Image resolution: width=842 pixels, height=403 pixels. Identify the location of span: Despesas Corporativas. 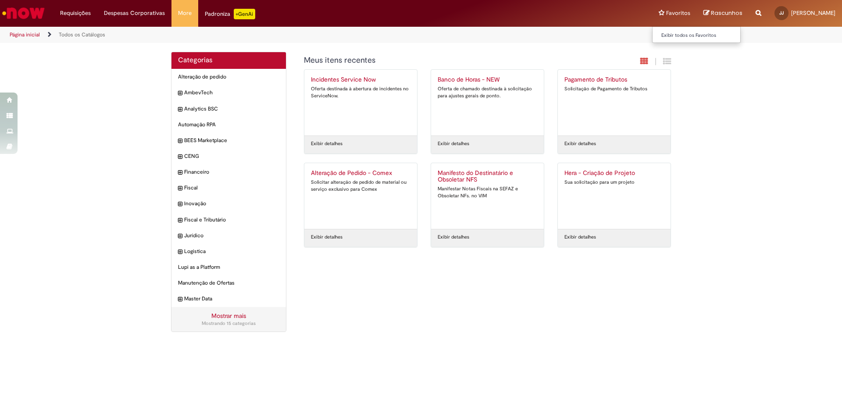
(134, 13).